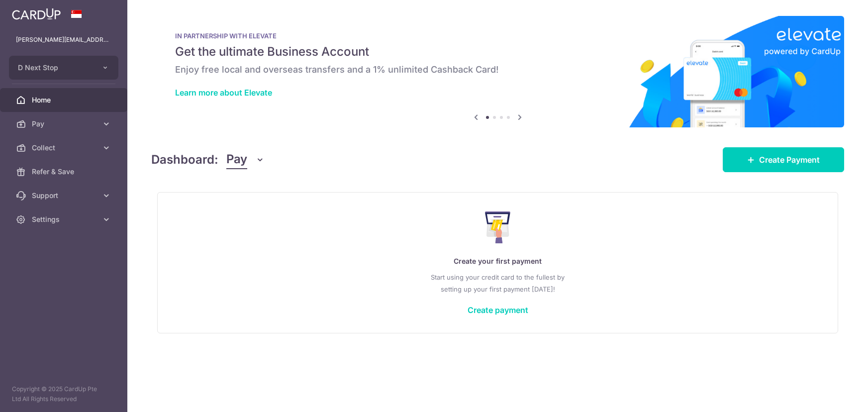 The image size is (868, 412). Describe the element at coordinates (498, 71) in the screenshot. I see `img: Renovation banner` at that location.